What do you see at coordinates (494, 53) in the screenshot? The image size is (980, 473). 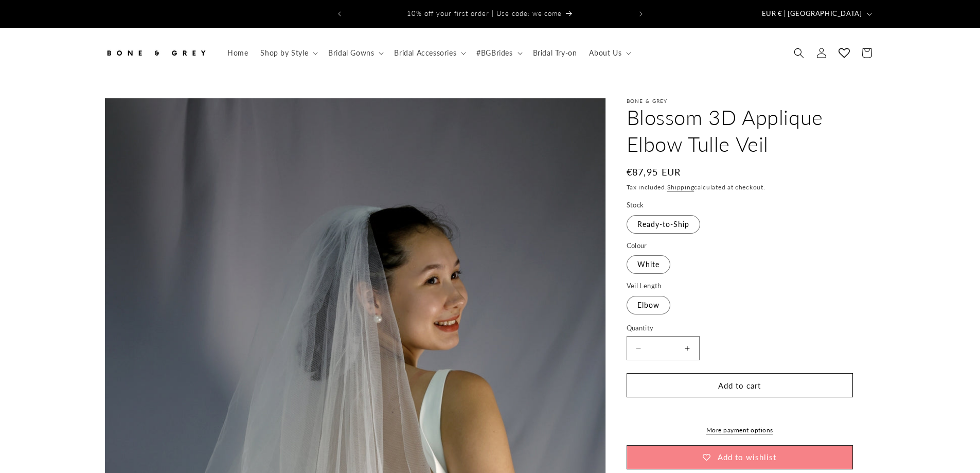 I see `span: #BGBrides` at bounding box center [494, 53].